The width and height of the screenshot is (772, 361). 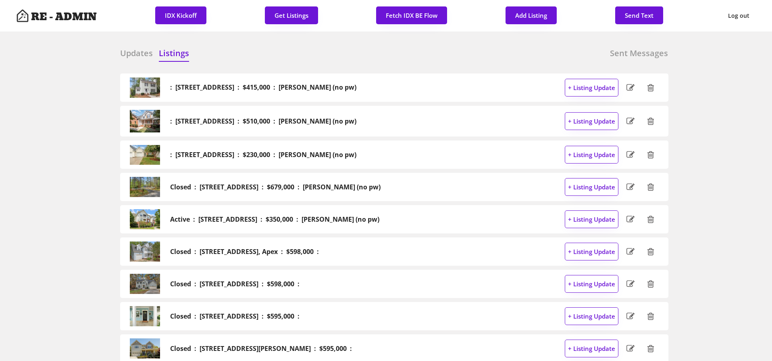 I want to click on img: 20241107145433317487000000-o.jpg, so click(x=145, y=284).